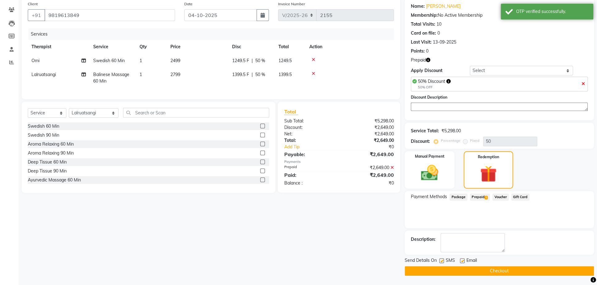 Image resolution: width=597 pixels, height=285 pixels. I want to click on div: Points:, so click(418, 51).